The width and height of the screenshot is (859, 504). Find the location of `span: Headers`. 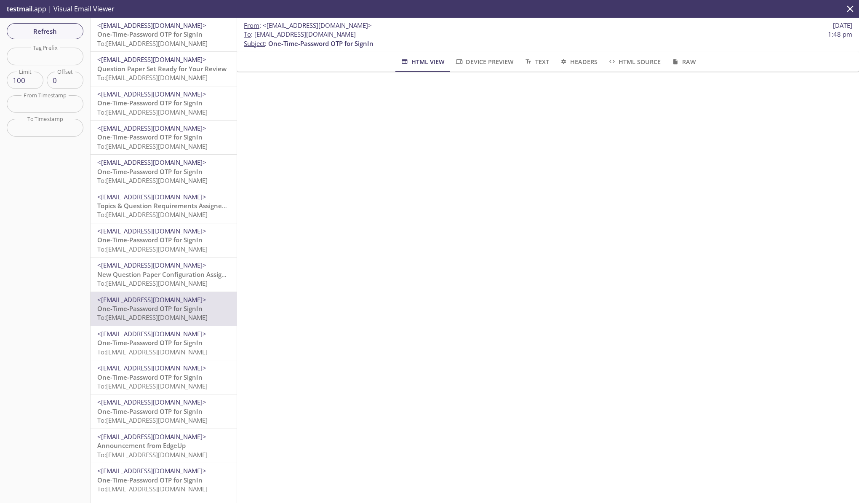

span: Headers is located at coordinates (579, 61).